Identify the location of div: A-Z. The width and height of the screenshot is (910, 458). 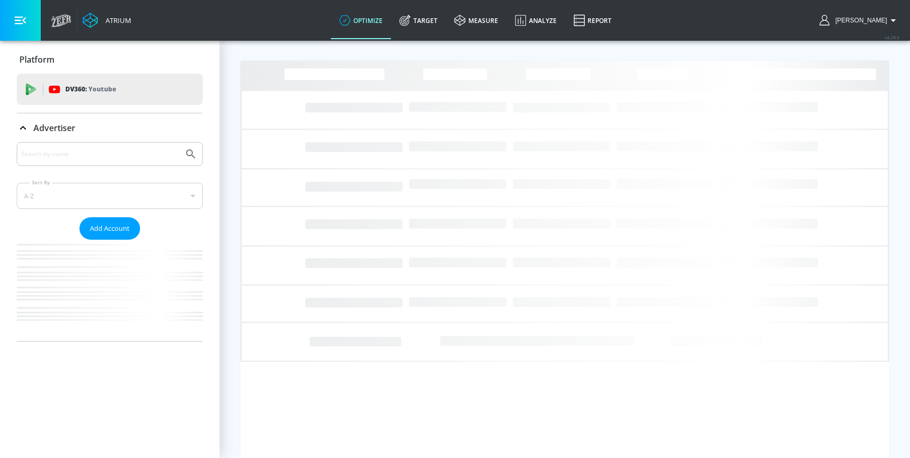
(110, 196).